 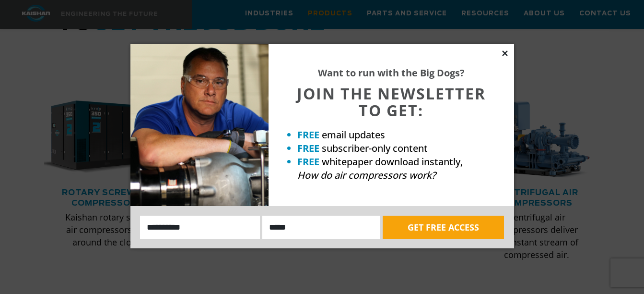 I want to click on strong: Want to run with the Big Dogs?, so click(x=391, y=73).